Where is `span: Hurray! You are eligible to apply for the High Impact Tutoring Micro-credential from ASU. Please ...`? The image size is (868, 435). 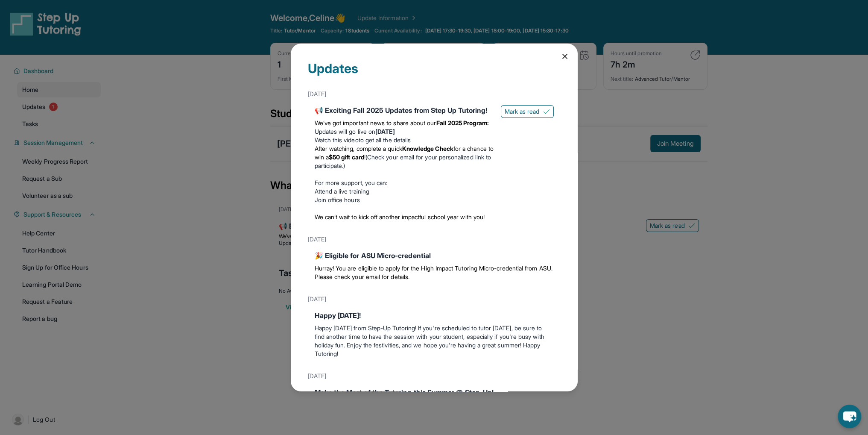
span: Hurray! You are eligible to apply for the High Impact Tutoring Micro-credential from ASU. Please ... is located at coordinates (434, 272).